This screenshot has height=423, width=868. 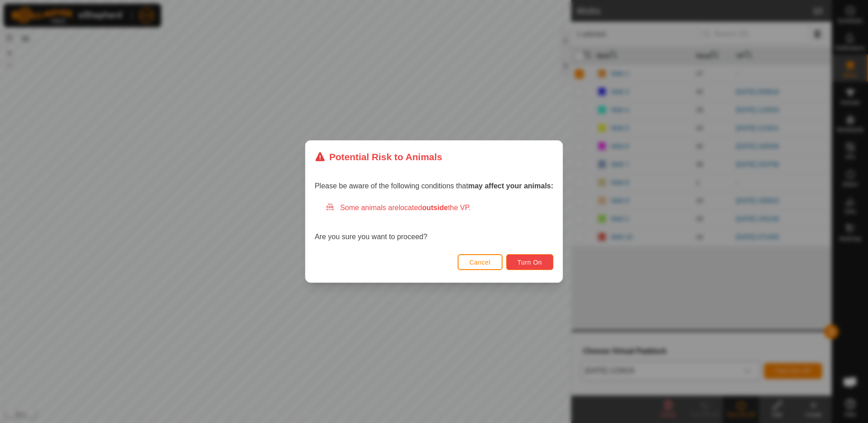 I want to click on div: Are you sure you want to proceed?, so click(x=434, y=222).